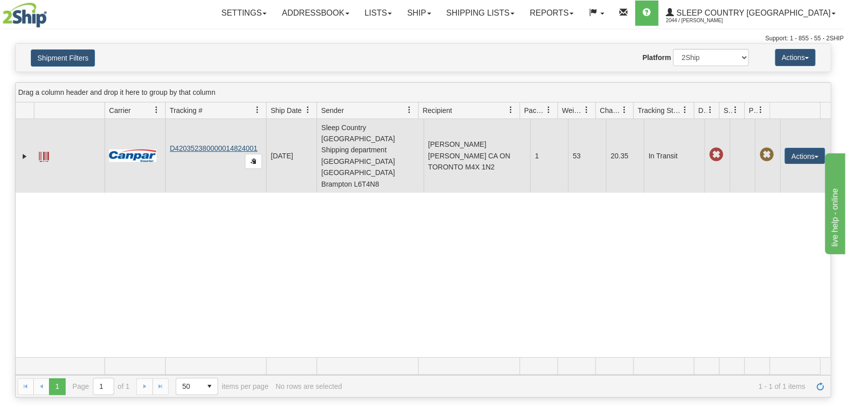  What do you see at coordinates (716, 155) in the screenshot?
I see `span: Late` at bounding box center [716, 155].